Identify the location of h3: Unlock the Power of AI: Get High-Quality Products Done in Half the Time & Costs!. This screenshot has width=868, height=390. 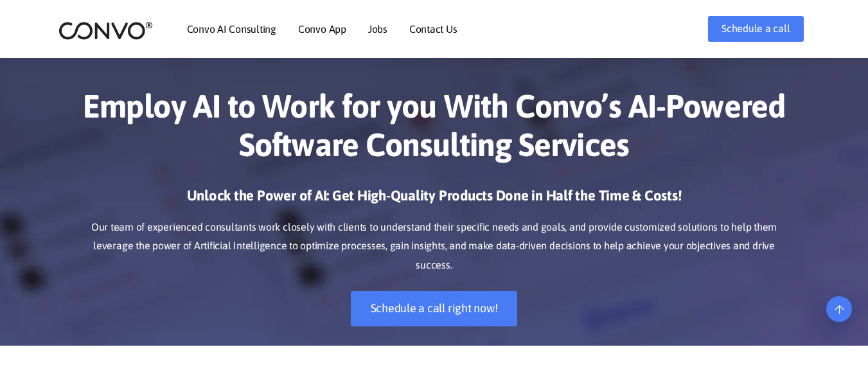
(434, 201).